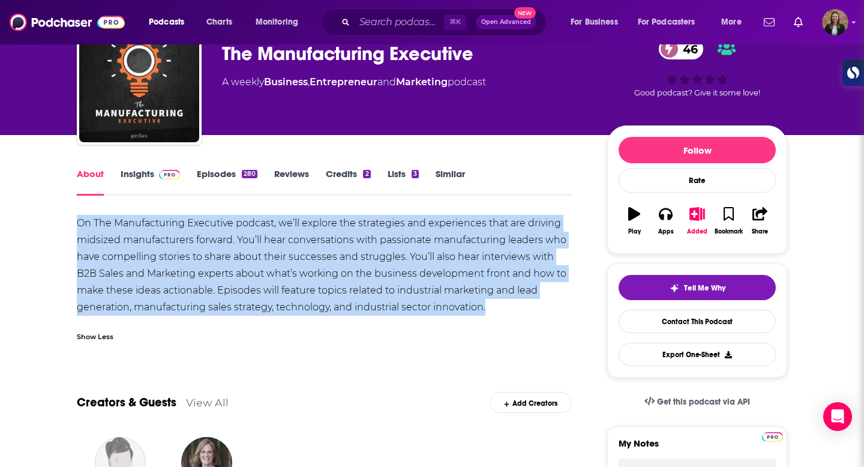 Image resolution: width=864 pixels, height=467 pixels. Describe the element at coordinates (705, 288) in the screenshot. I see `span: Tell Me Why` at that location.